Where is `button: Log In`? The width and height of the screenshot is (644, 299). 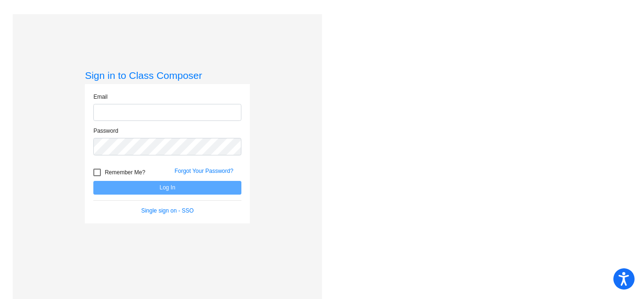
button: Log In is located at coordinates (168, 187).